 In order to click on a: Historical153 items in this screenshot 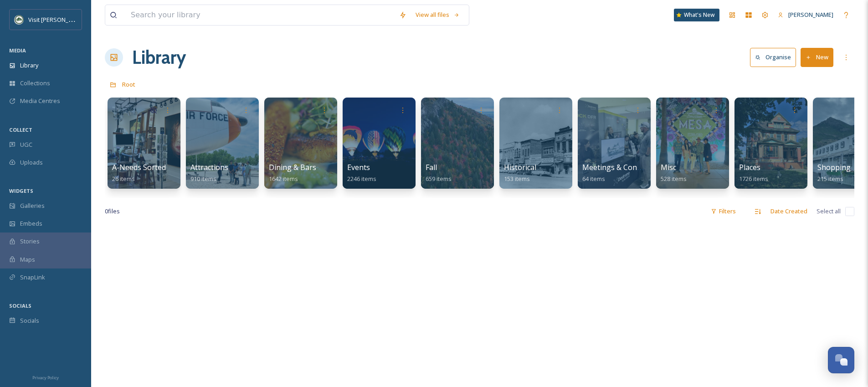, I will do `click(520, 173)`.